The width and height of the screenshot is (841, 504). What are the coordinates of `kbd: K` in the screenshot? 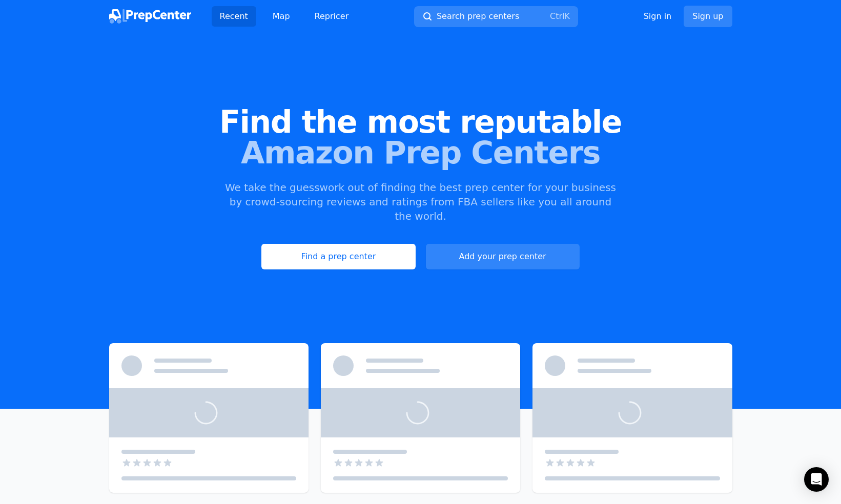 It's located at (566, 16).